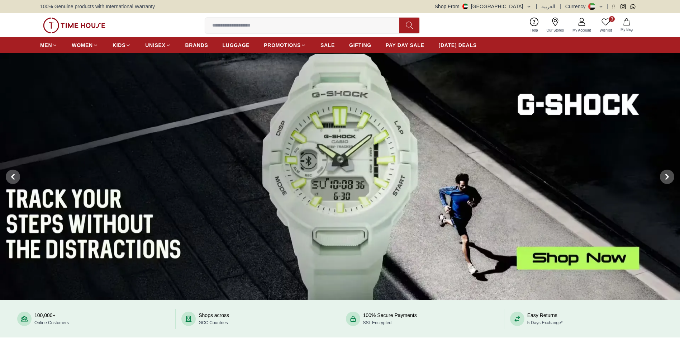  Describe the element at coordinates (405, 45) in the screenshot. I see `span: PAY DAY SALE` at that location.